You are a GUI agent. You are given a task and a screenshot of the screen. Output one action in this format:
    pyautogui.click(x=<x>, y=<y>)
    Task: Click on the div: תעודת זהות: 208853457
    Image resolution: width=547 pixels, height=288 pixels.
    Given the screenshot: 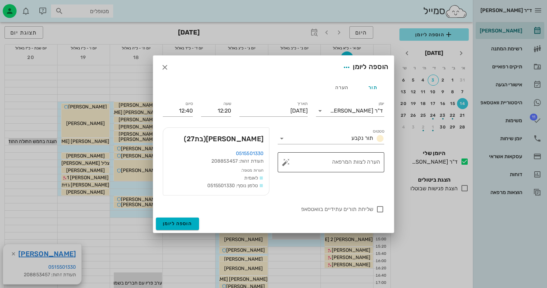 What is the action you would take?
    pyautogui.click(x=216, y=161)
    